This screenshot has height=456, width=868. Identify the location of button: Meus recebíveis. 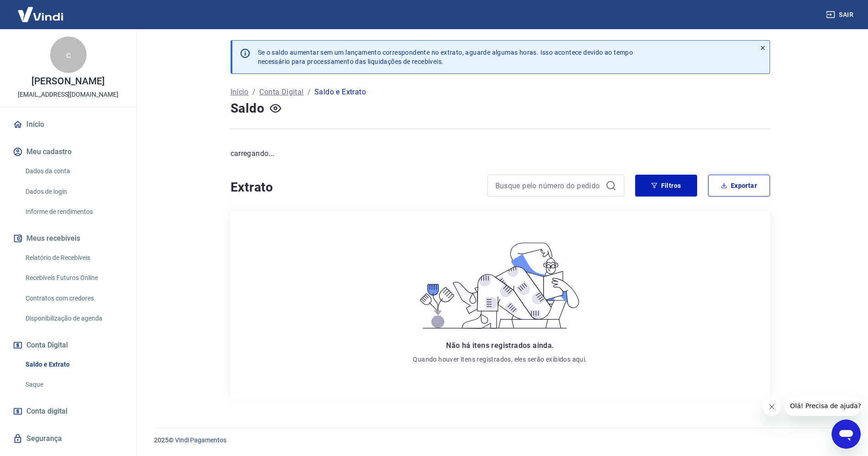
(68, 239).